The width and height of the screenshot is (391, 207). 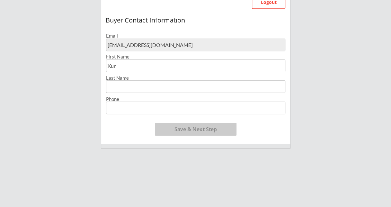 What do you see at coordinates (196, 36) in the screenshot?
I see `div: Email` at bounding box center [196, 36].